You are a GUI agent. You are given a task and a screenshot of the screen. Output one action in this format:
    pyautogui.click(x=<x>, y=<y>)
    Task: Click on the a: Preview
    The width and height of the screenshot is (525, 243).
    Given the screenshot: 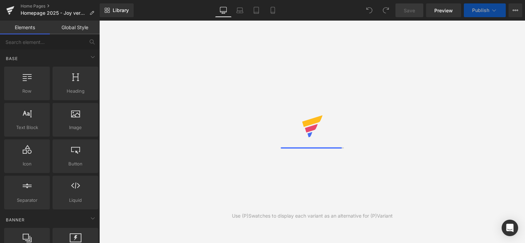 What is the action you would take?
    pyautogui.click(x=443, y=10)
    